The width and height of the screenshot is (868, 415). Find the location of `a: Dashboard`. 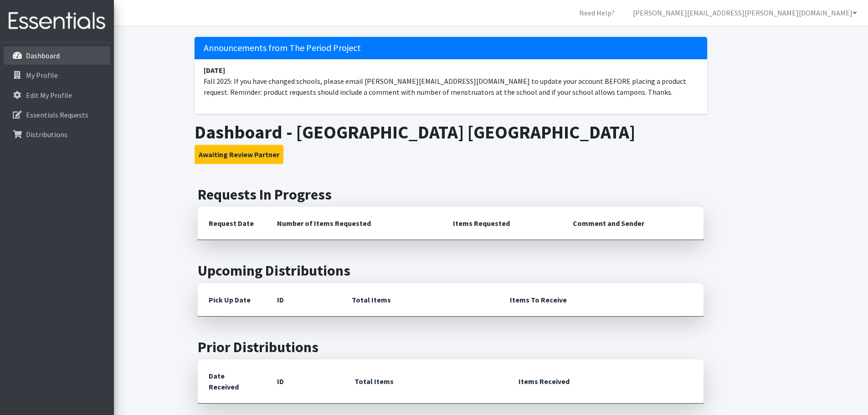

a: Dashboard is located at coordinates (57, 55).